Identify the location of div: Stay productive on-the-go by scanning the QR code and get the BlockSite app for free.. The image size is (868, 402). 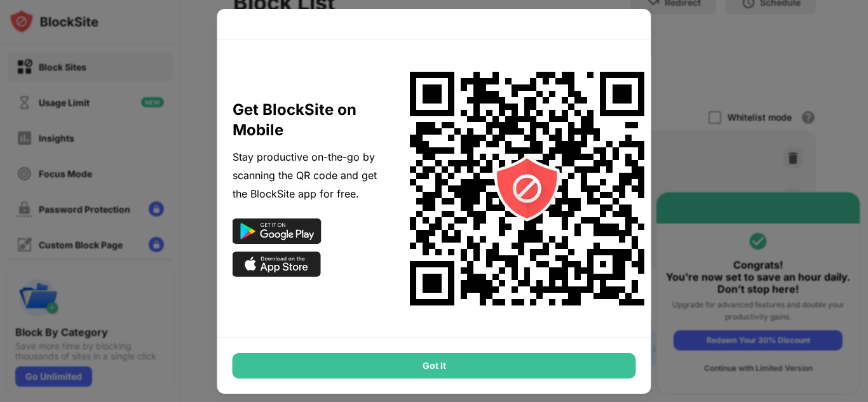
(310, 175).